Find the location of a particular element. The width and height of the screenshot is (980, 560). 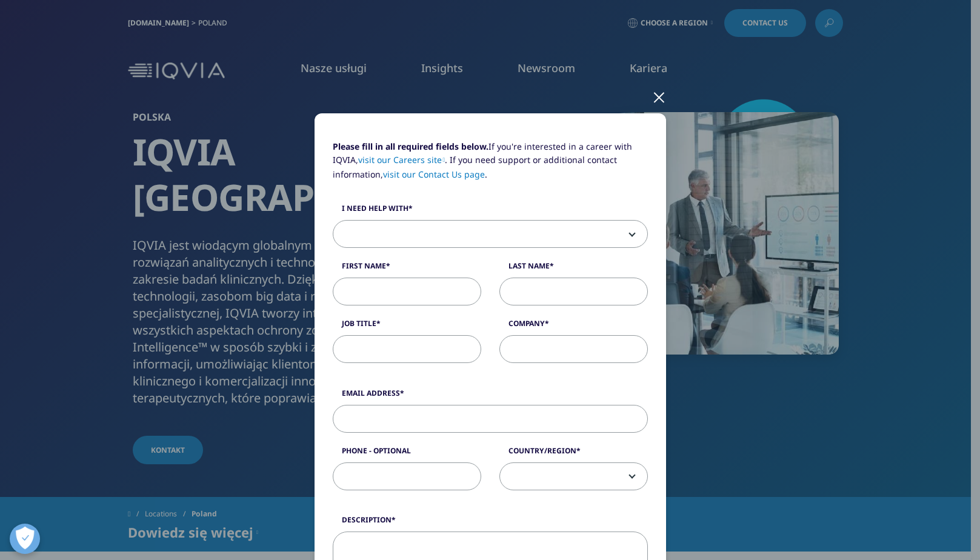

strong: Please fill in all required fields below. is located at coordinates (411, 146).